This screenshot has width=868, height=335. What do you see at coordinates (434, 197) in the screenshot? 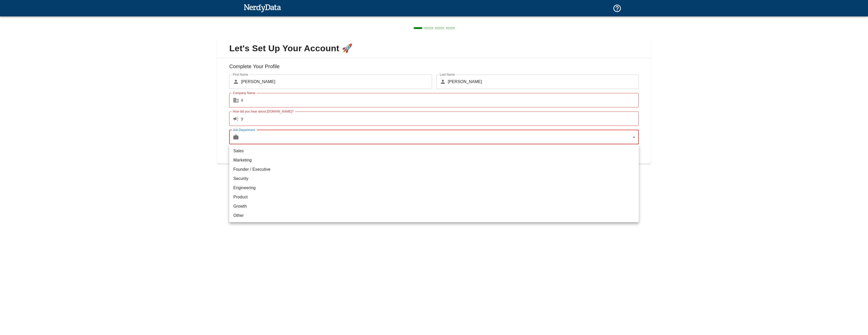
I see `li: Product` at bounding box center [434, 197].